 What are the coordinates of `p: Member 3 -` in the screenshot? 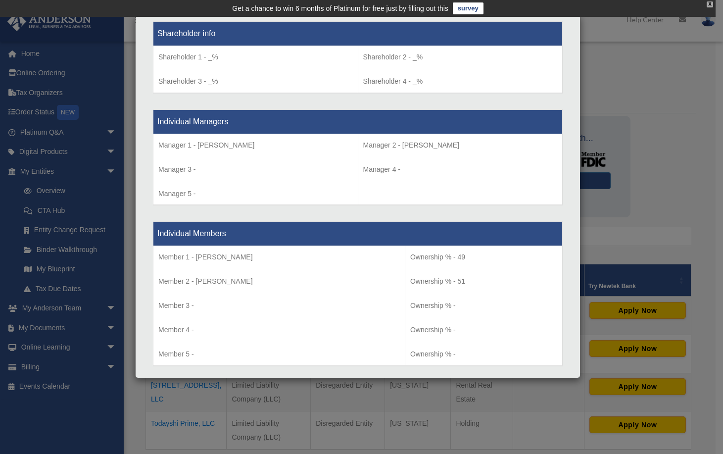 It's located at (279, 305).